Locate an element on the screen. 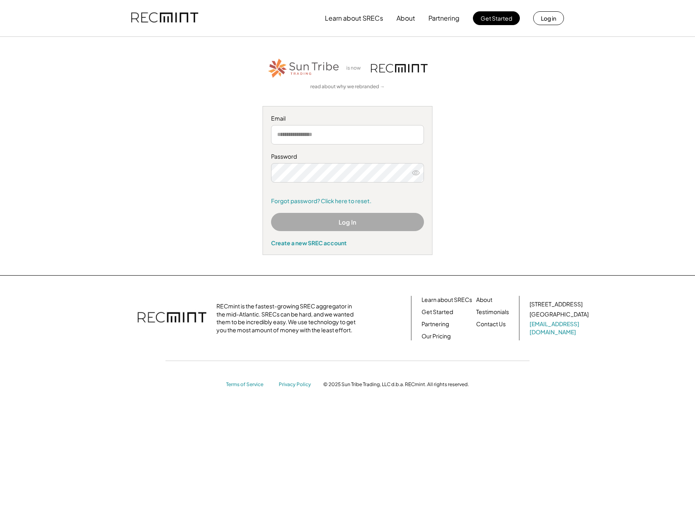  button: Log In is located at coordinates (348, 222).